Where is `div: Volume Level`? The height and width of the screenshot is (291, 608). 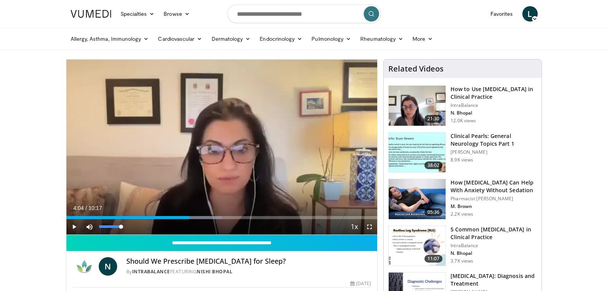 div: Volume Level is located at coordinates (110, 226).